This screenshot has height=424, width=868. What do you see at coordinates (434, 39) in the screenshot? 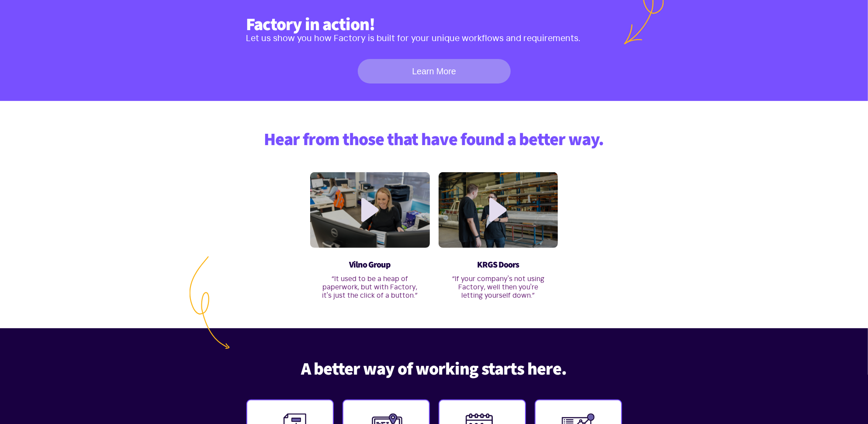
I see `p: Let us show you how Factory is built for your unique workflows and requirements.` at bounding box center [434, 39].